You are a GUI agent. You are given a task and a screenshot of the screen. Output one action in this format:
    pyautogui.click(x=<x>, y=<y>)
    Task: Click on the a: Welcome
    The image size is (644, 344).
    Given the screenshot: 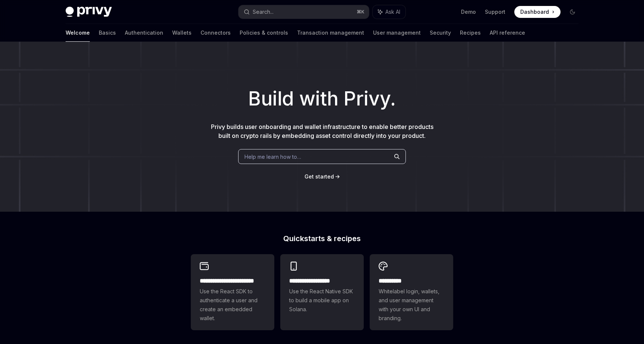 What is the action you would take?
    pyautogui.click(x=77, y=33)
    